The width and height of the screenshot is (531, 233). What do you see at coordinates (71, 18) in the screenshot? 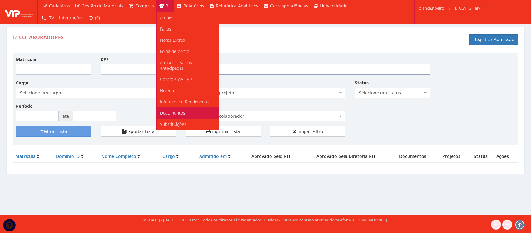
I see `a: Integrações` at bounding box center [71, 18].